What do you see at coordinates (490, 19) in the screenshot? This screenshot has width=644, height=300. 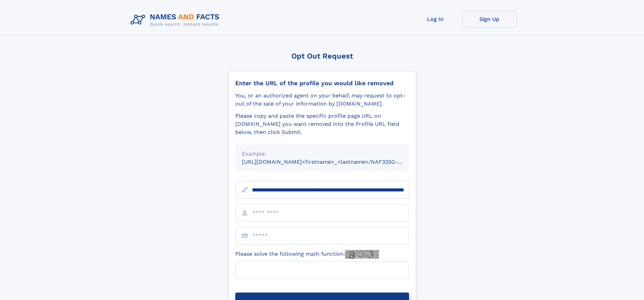 I see `a: Sign Up` at bounding box center [490, 19].